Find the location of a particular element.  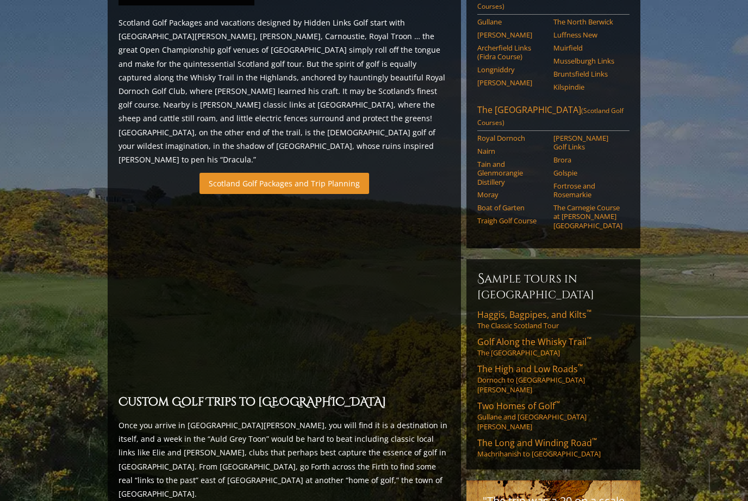

a: Tain and Glenmorangie Distillery is located at coordinates (512, 173).